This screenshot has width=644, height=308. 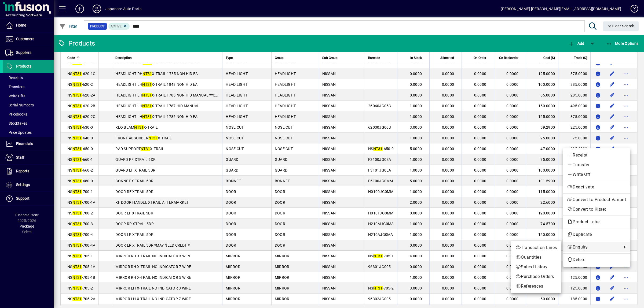 I want to click on span: Product Label, so click(x=585, y=222).